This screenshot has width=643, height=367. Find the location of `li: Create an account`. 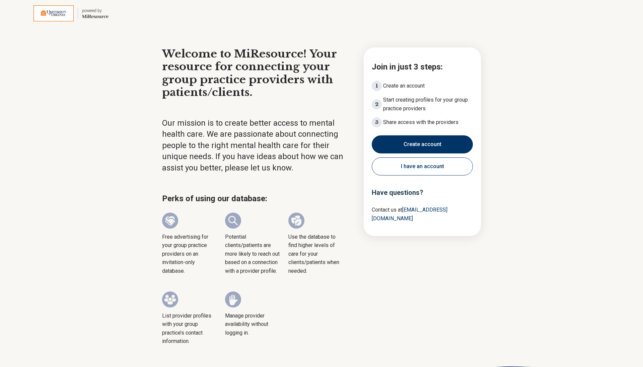

li: Create an account is located at coordinates (422, 86).